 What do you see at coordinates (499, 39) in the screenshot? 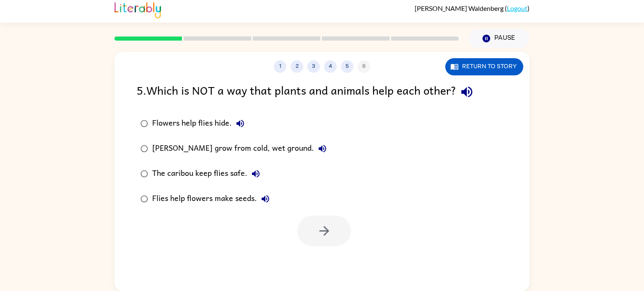
I see `button: Pause` at bounding box center [499, 39].